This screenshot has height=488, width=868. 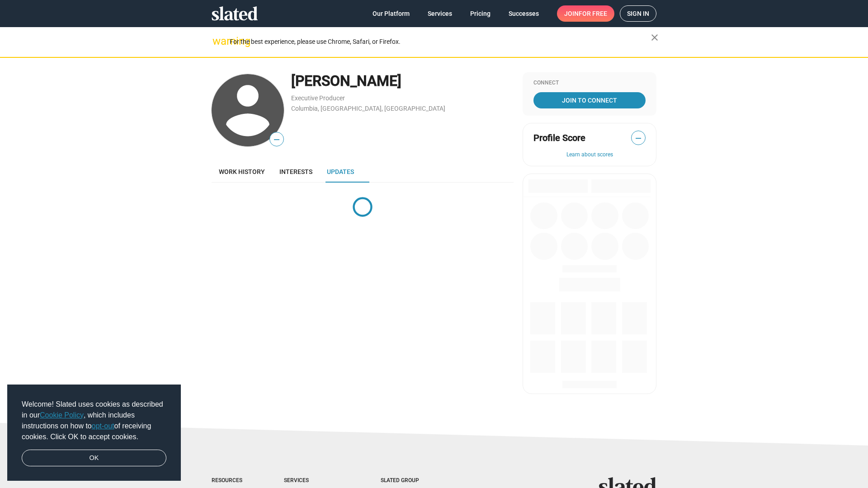 I want to click on span: Join, so click(x=586, y=13).